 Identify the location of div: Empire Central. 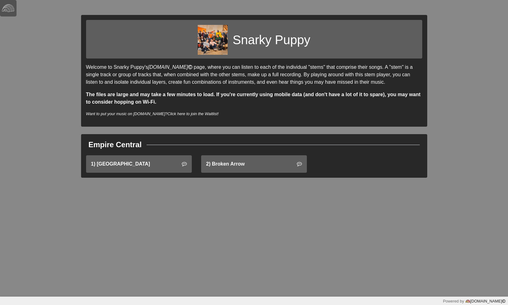
(115, 145).